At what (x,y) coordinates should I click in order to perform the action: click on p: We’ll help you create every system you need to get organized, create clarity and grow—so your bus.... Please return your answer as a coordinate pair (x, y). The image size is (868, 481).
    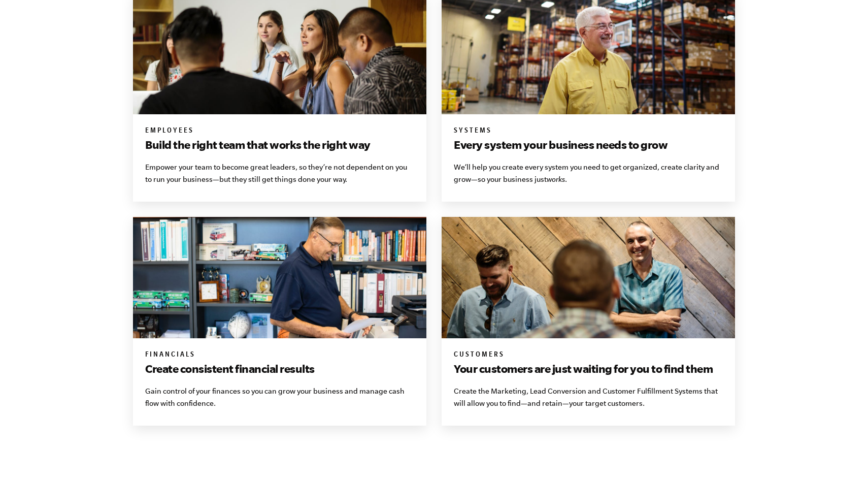
    Looking at the image, I should click on (589, 174).